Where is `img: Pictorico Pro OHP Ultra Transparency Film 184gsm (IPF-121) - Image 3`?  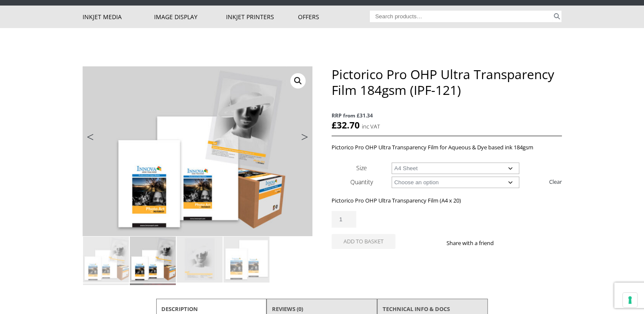
img: Pictorico Pro OHP Ultra Transparency Film 184gsm (IPF-121) - Image 3 is located at coordinates (200, 260).